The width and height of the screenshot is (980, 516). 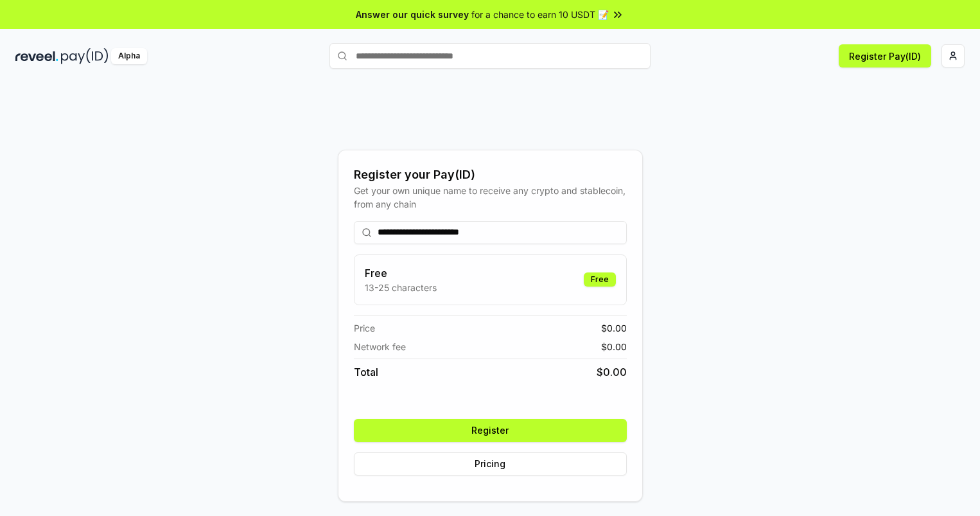 What do you see at coordinates (401, 287) in the screenshot?
I see `p: 13-25 characters` at bounding box center [401, 287].